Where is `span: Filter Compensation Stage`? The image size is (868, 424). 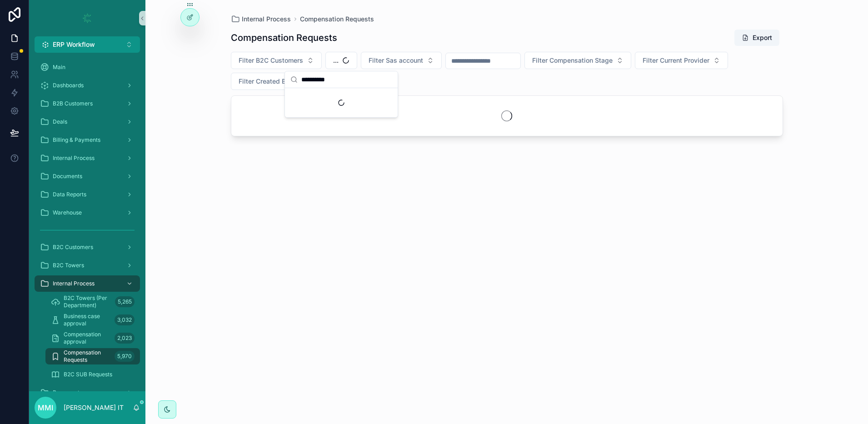
span: Filter Compensation Stage is located at coordinates (572, 61).